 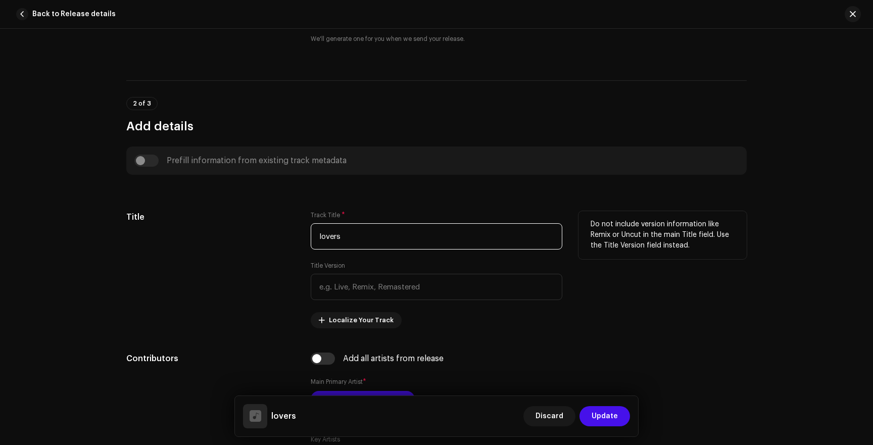 What do you see at coordinates (328, 266) in the screenshot?
I see `label: Title Version` at bounding box center [328, 266].